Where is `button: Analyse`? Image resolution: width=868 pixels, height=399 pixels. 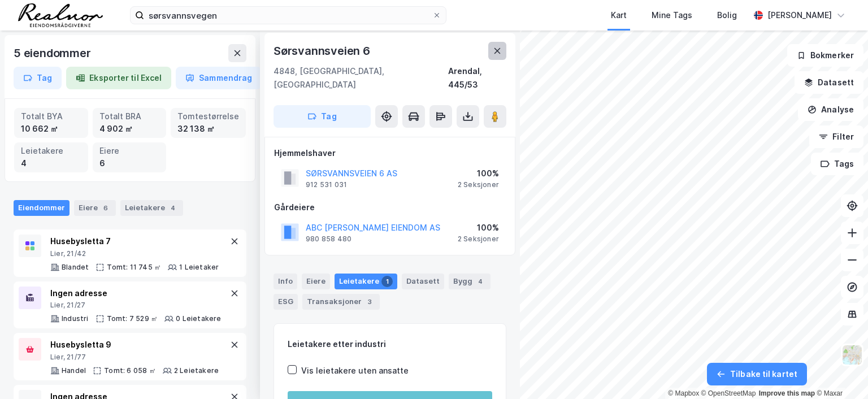
button: Analyse is located at coordinates (831, 110).